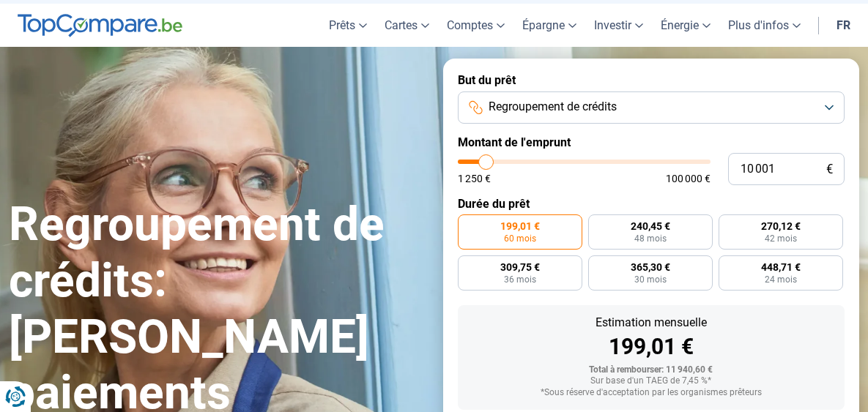 The height and width of the screenshot is (412, 868). Describe the element at coordinates (781, 227) in the screenshot. I see `span: 270,12 €` at that location.